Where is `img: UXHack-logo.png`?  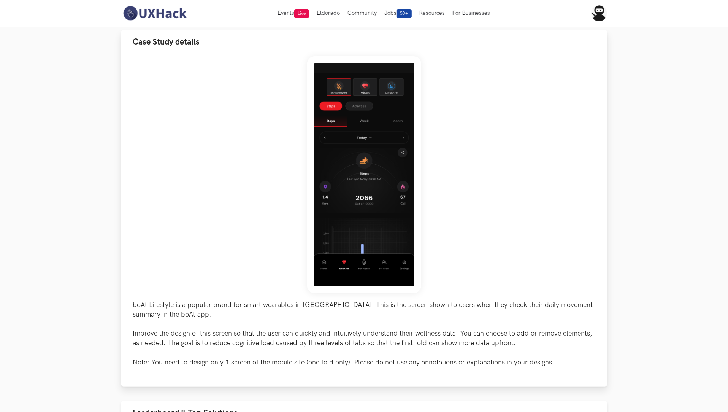 img: UXHack-logo.png is located at coordinates (155, 13).